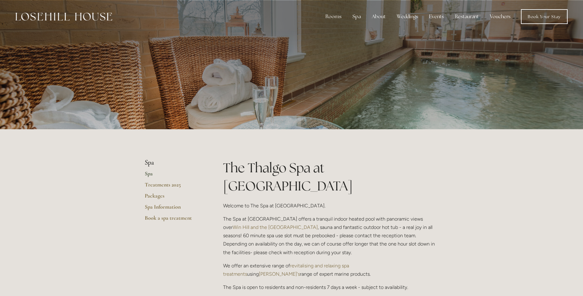 This screenshot has height=296, width=583. I want to click on div: About, so click(379, 17).